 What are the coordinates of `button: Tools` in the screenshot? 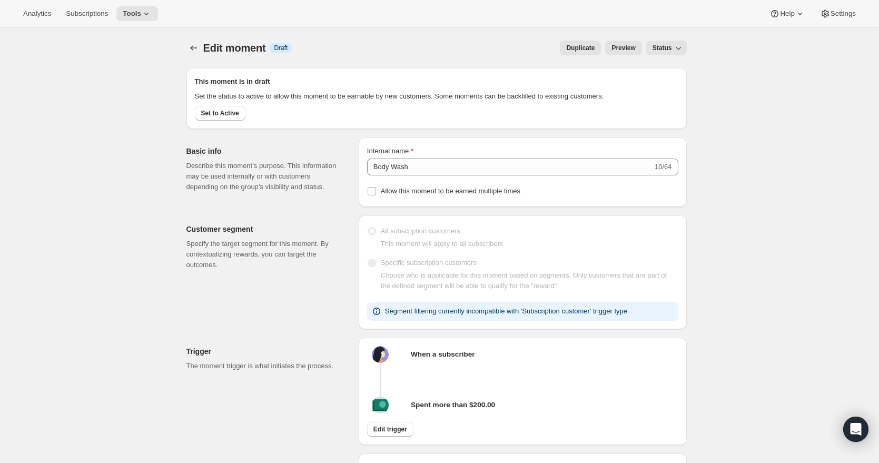 It's located at (137, 14).